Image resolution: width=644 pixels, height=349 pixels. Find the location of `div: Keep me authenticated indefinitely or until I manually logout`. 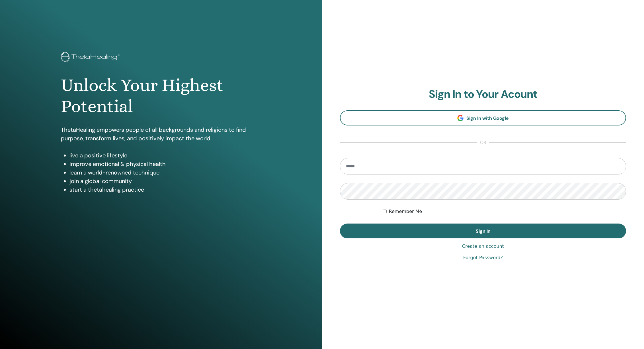

div: Keep me authenticated indefinitely or until I manually logout is located at coordinates (504, 212).